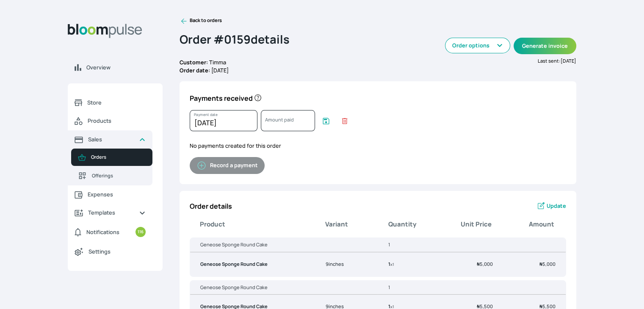  Describe the element at coordinates (545, 46) in the screenshot. I see `button: Generate invoice` at that location.